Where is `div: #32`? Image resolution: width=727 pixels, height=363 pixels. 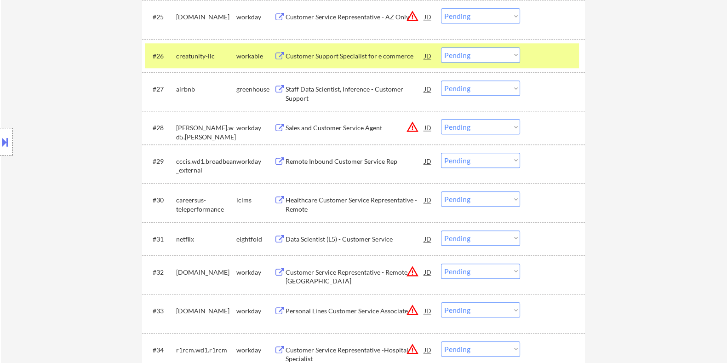
div: #32 is located at coordinates (160, 272).